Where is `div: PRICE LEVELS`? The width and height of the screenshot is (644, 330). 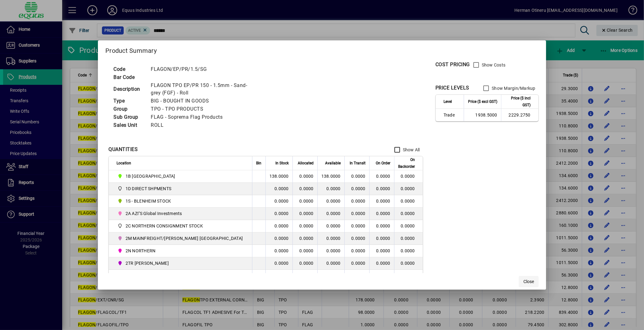 div: PRICE LEVELS is located at coordinates (452, 88).